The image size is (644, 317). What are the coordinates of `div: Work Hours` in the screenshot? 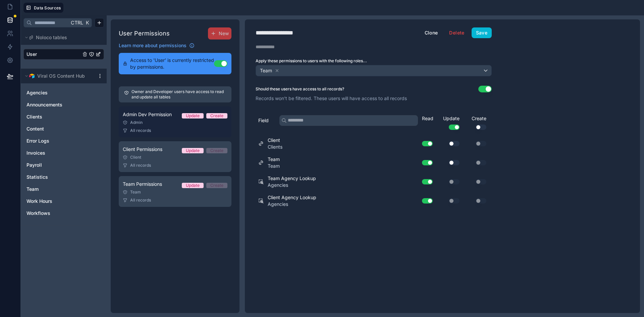 It's located at (64, 201).